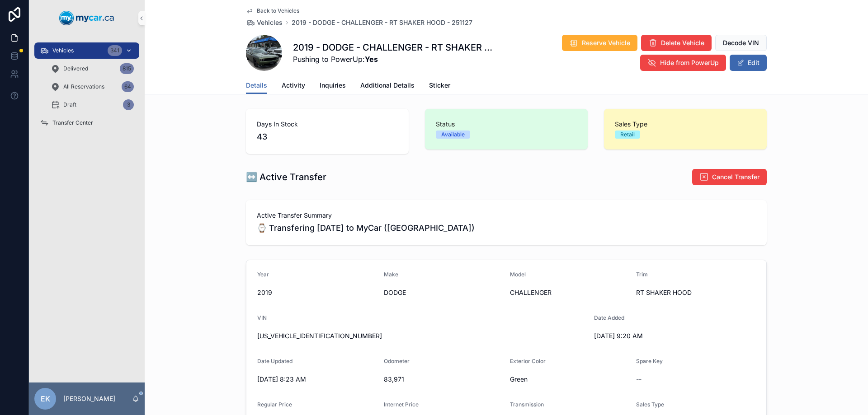  What do you see at coordinates (741, 43) in the screenshot?
I see `button: Decode VIN` at bounding box center [741, 43].